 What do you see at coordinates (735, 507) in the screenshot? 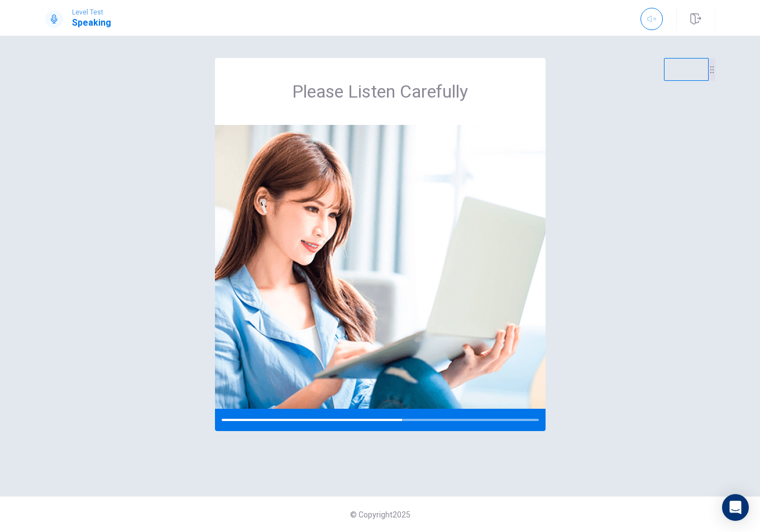
I see `div: Open Intercom Messenger` at bounding box center [735, 507].